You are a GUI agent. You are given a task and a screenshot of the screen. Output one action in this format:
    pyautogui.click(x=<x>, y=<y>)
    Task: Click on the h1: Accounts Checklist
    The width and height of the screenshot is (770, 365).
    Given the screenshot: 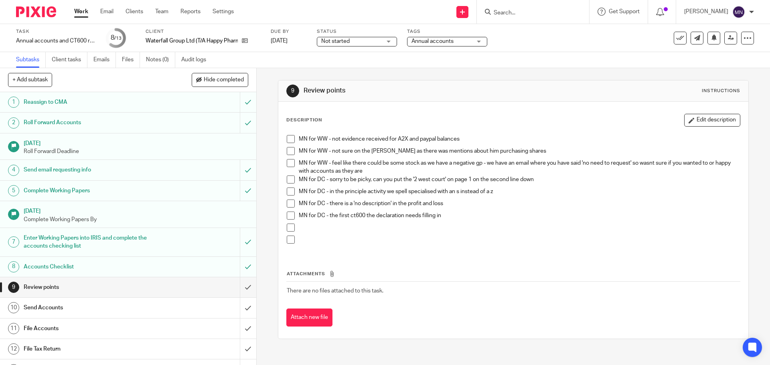 What is the action you would take?
    pyautogui.click(x=93, y=267)
    